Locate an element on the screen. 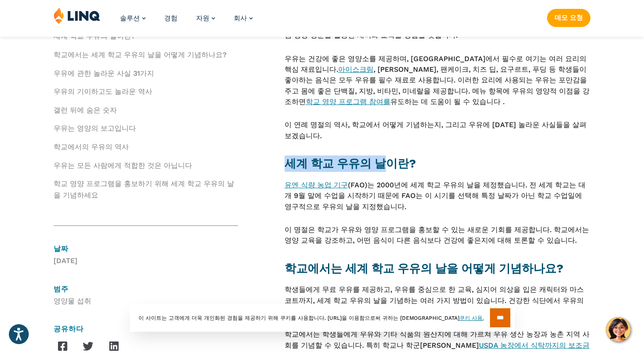  a: 자원 is located at coordinates (205, 18).